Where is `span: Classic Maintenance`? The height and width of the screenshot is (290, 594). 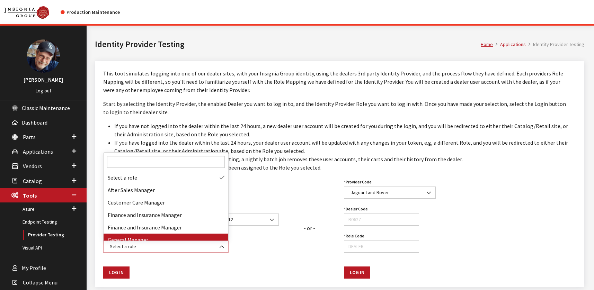 span: Classic Maintenance is located at coordinates (46, 108).